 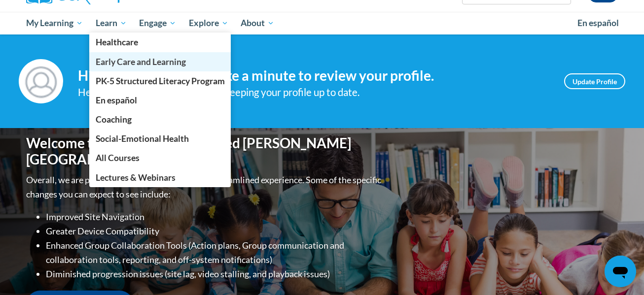 I want to click on span: Social-Emotional Health, so click(x=142, y=139).